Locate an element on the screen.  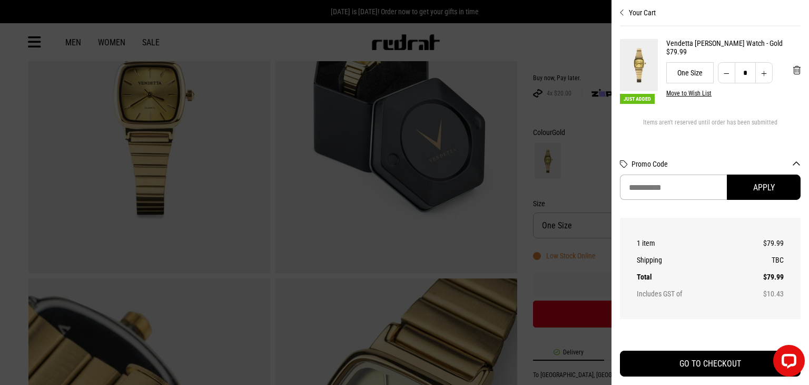
button: Increase quantity is located at coordinates (764, 73).